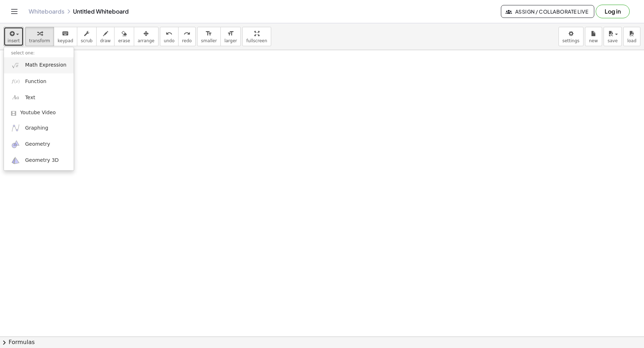 The image size is (644, 348). I want to click on span: Geometry, so click(37, 144).